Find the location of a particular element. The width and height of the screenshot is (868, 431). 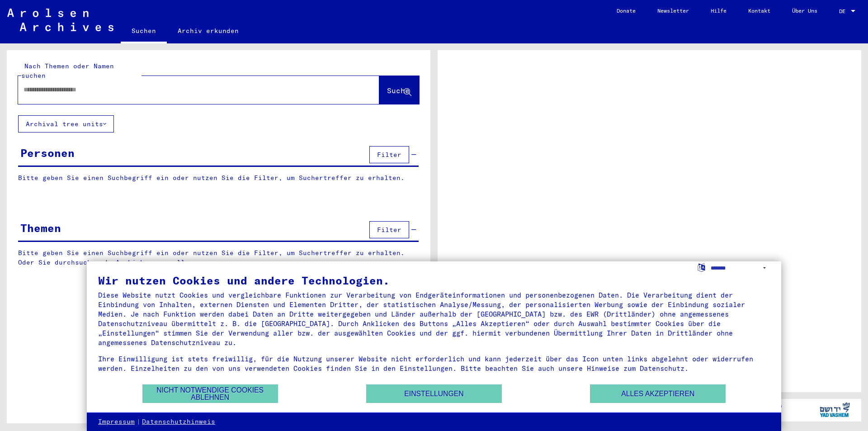

span: Suche is located at coordinates (398, 90).